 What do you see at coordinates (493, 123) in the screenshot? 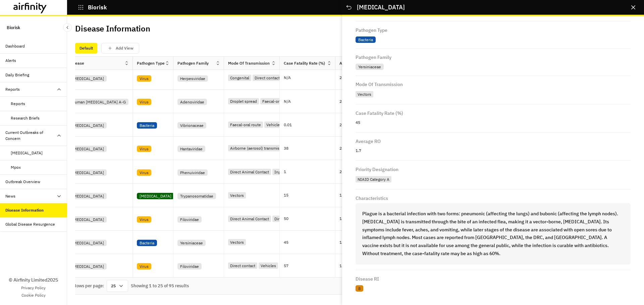
I see `div: 45.00` at bounding box center [493, 123].